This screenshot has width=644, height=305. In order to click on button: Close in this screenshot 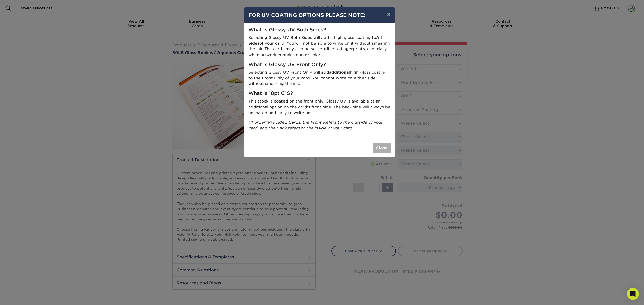, I will do `click(382, 148)`.